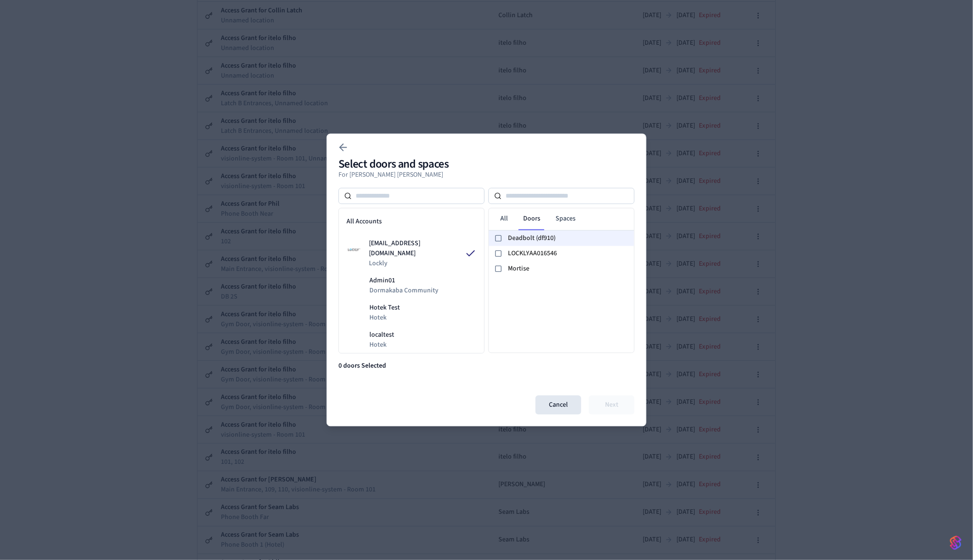 The height and width of the screenshot is (560, 973). I want to click on h2: Select doors and spaces, so click(393, 165).